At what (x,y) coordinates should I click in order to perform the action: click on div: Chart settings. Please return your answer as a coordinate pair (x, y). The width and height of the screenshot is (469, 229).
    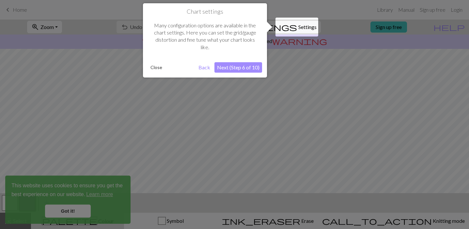
    Looking at the image, I should click on (205, 40).